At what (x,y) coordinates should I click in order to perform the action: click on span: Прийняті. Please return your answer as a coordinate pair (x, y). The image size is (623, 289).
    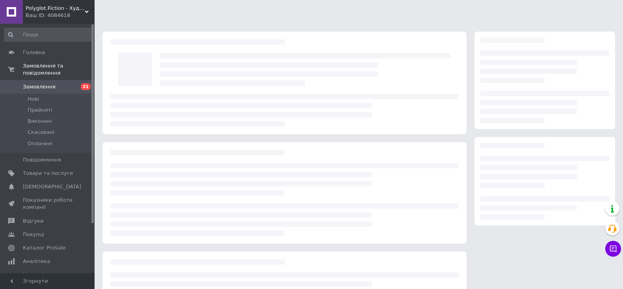
    Looking at the image, I should click on (40, 110).